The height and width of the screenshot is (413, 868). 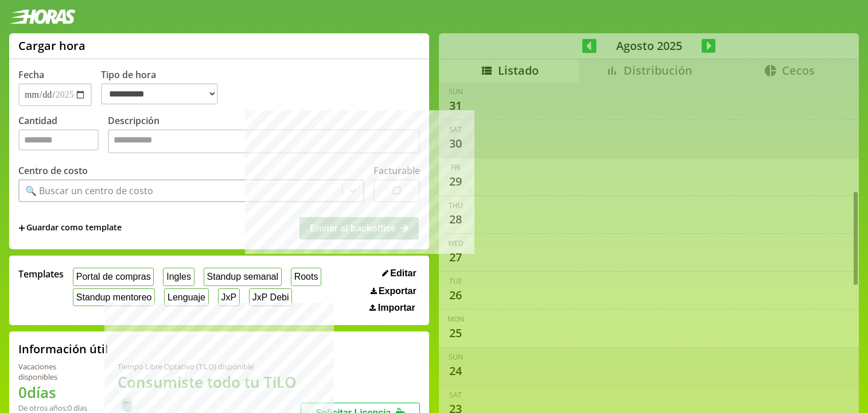 I want to click on img: logotipo, so click(x=42, y=17).